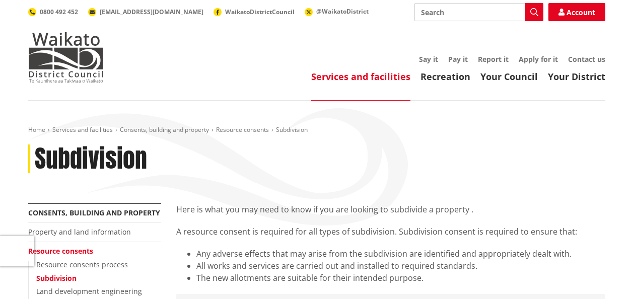 The image size is (633, 299). Describe the element at coordinates (391, 209) in the screenshot. I see `p: Here is what you may need to know if you are looking to subdivide a property .` at that location.